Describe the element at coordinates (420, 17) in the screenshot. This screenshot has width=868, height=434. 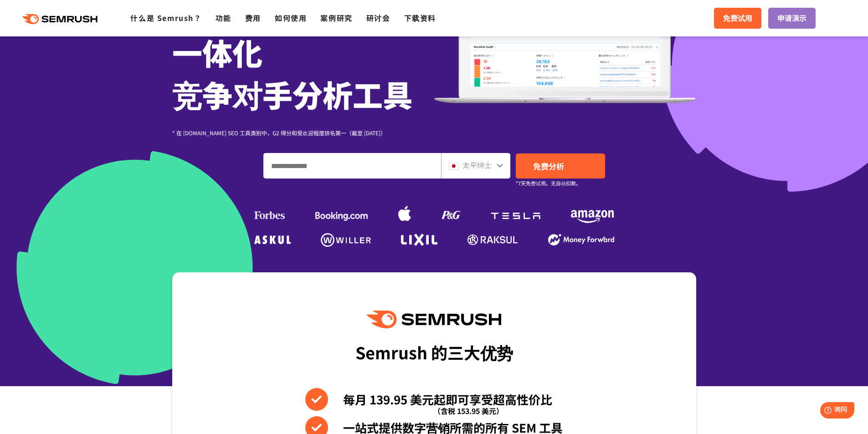
I see `font: 下载资料` at that location.